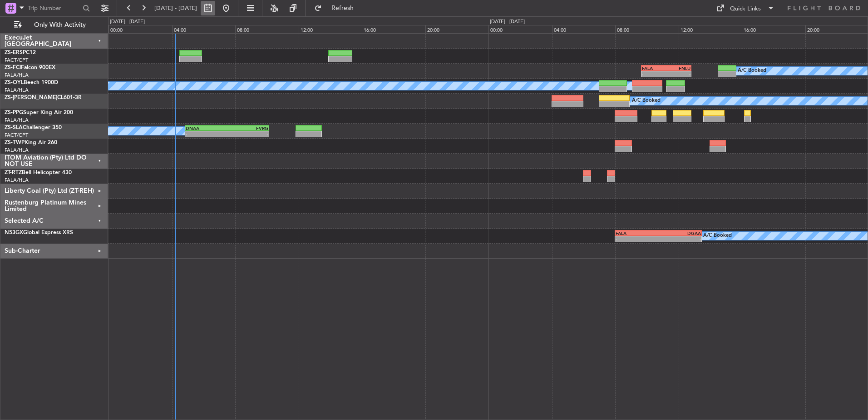 The image size is (868, 420). What do you see at coordinates (14, 128) in the screenshot?
I see `span: ZS-SLA` at bounding box center [14, 128].